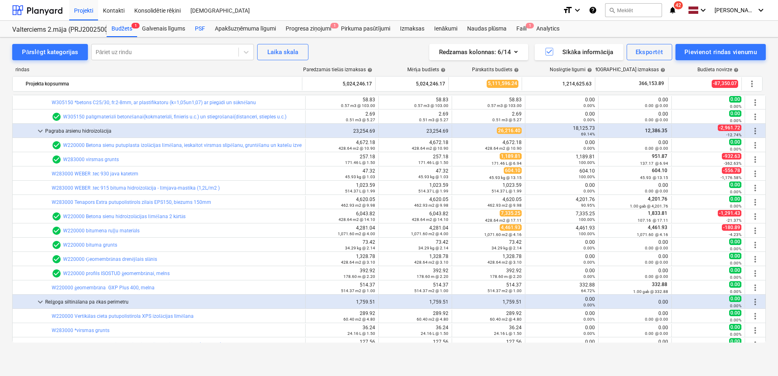 The width and height of the screenshot is (778, 376). I want to click on small: 45.93 kg @ 1.03, so click(433, 177).